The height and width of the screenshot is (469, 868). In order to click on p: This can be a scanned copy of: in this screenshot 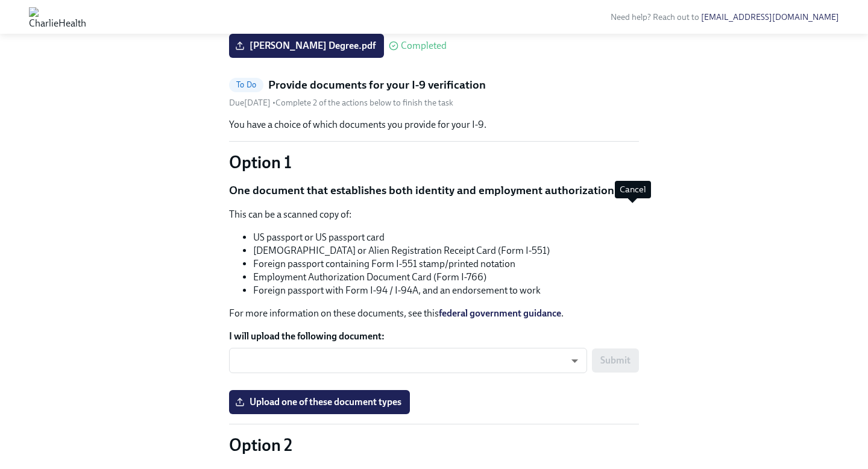, I will do `click(434, 215)`.